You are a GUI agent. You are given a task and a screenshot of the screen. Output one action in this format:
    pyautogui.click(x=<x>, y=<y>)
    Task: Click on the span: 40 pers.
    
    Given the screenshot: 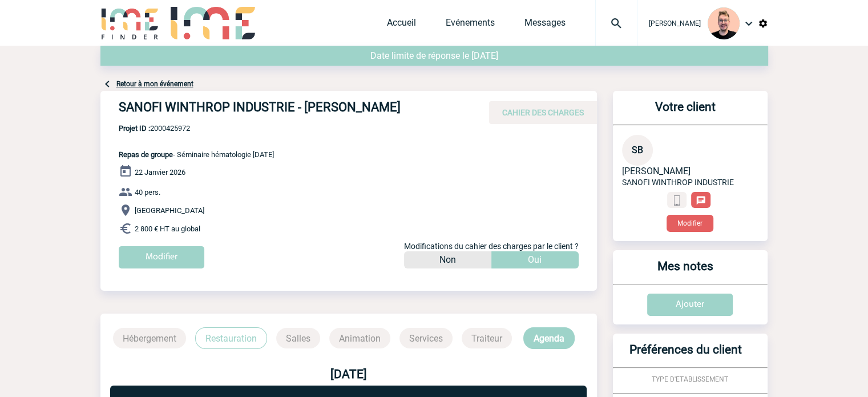 What is the action you would take?
    pyautogui.click(x=147, y=192)
    